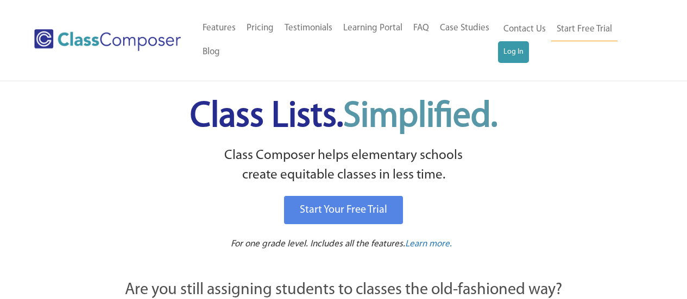 This screenshot has height=299, width=687. I want to click on span: For one grade level. Includes all the features., so click(317, 244).